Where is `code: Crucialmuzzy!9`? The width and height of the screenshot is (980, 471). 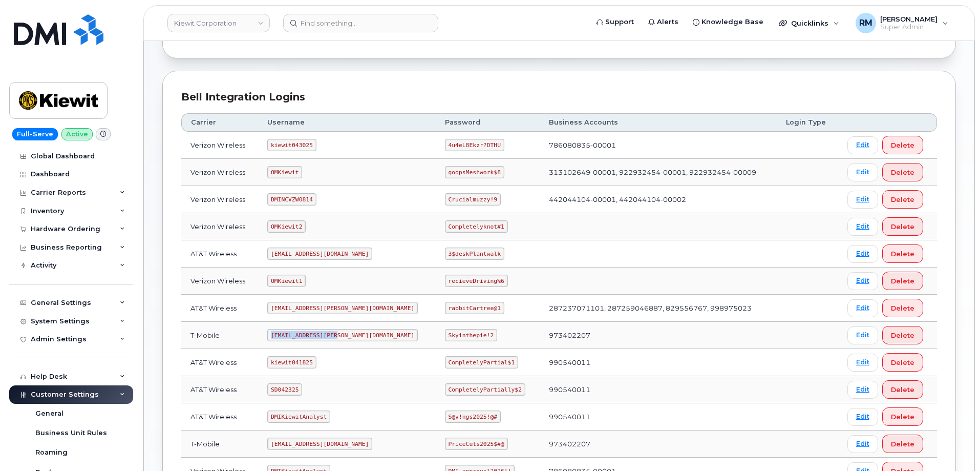 code: Crucialmuzzy!9 is located at coordinates (473, 200).